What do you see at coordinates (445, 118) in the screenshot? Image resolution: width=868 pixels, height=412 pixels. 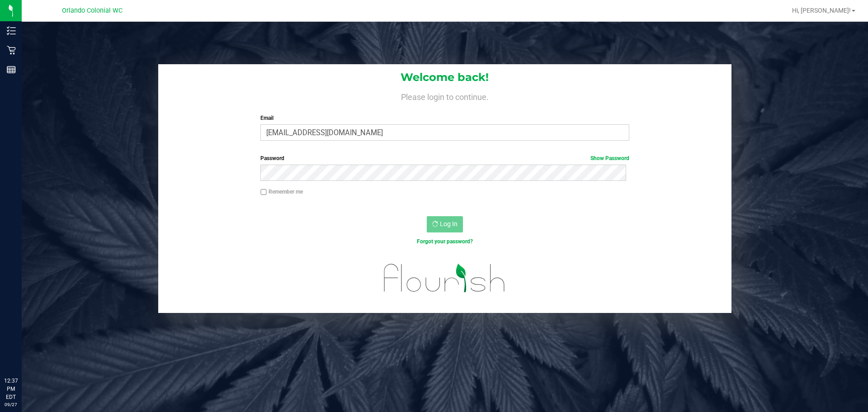 I see `label: Email` at bounding box center [445, 118].